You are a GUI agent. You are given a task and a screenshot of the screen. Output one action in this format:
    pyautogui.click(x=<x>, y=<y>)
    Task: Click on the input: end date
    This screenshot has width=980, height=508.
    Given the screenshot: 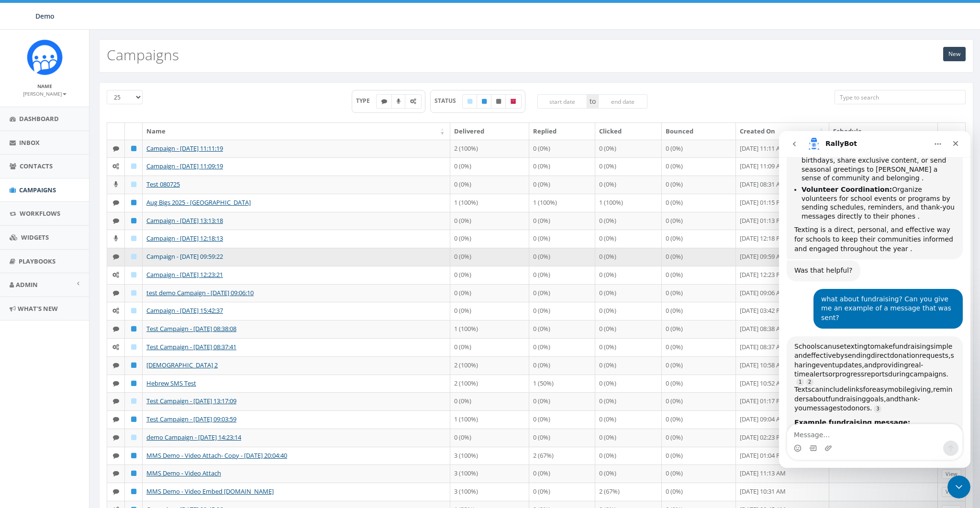 What is the action you would take?
    pyautogui.click(x=623, y=101)
    